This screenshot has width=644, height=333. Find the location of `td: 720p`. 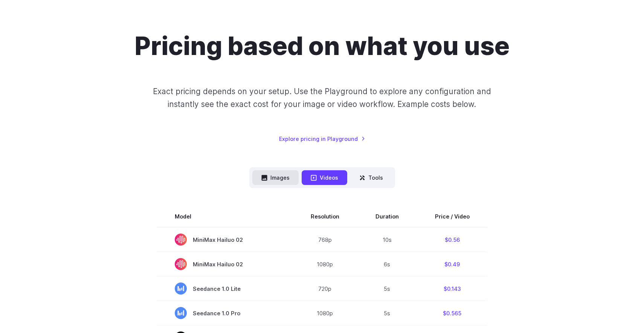

td: 720p is located at coordinates (325, 289).